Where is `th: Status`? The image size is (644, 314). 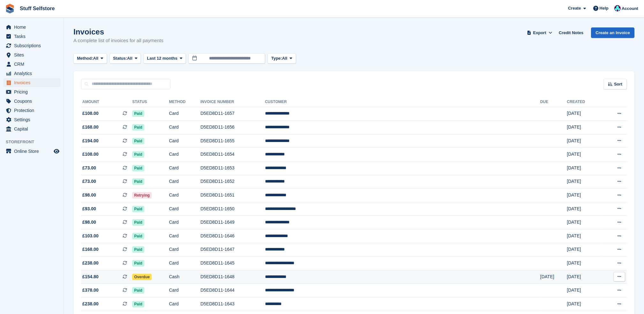 th: Status is located at coordinates (151, 102).